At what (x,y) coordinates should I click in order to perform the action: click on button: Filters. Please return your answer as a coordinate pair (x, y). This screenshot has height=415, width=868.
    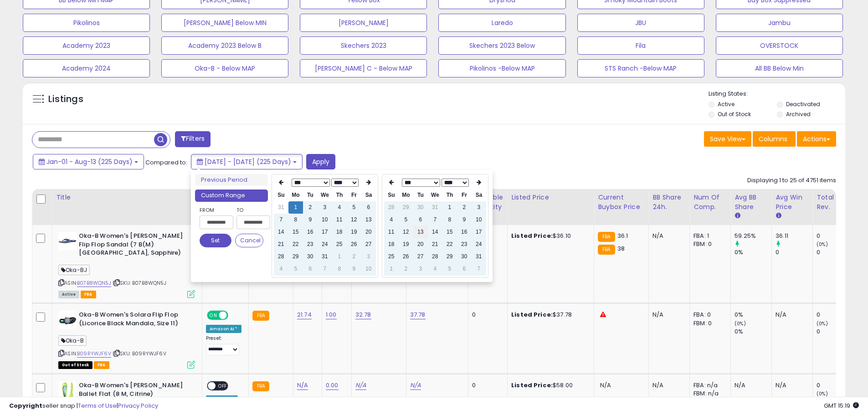
    Looking at the image, I should click on (193, 139).